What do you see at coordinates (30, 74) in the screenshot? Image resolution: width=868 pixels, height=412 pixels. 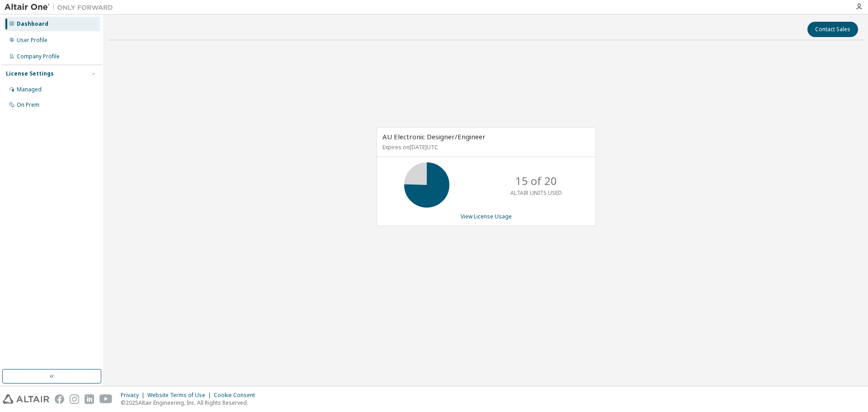 I see `div: License Settings` at bounding box center [30, 74].